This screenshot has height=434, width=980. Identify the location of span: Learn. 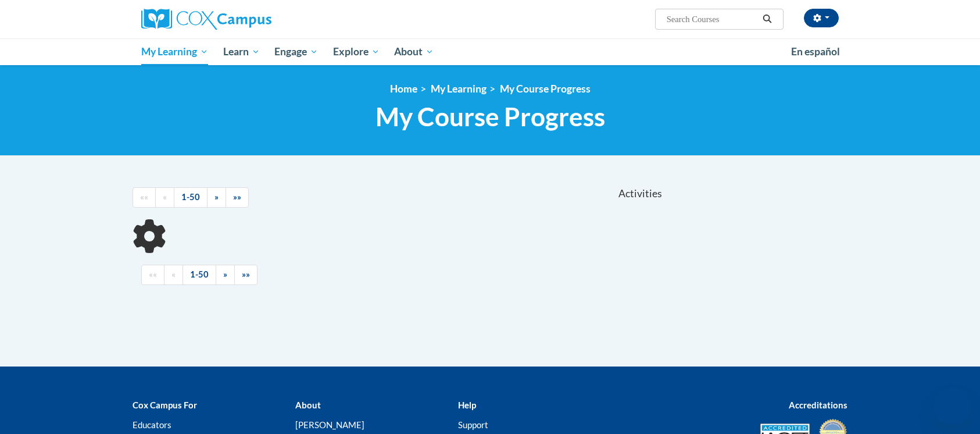
(241, 52).